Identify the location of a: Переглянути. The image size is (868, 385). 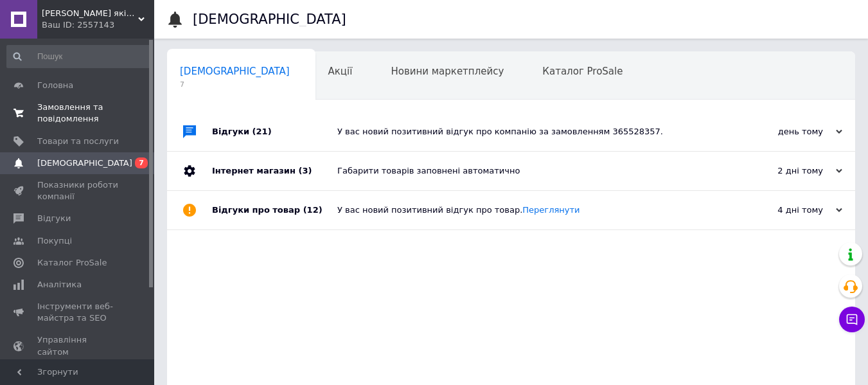
(551, 209).